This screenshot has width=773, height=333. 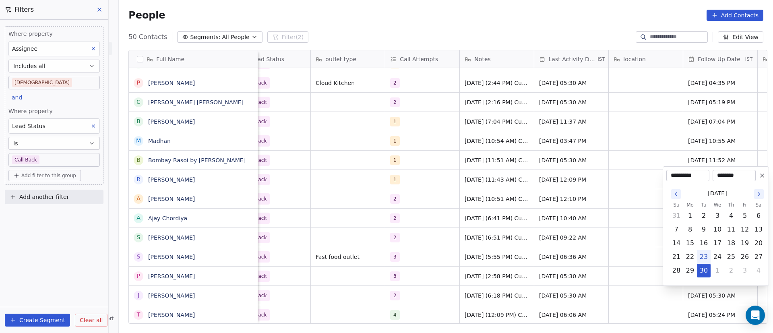 I want to click on button: Go to the Previous Month, so click(x=676, y=194).